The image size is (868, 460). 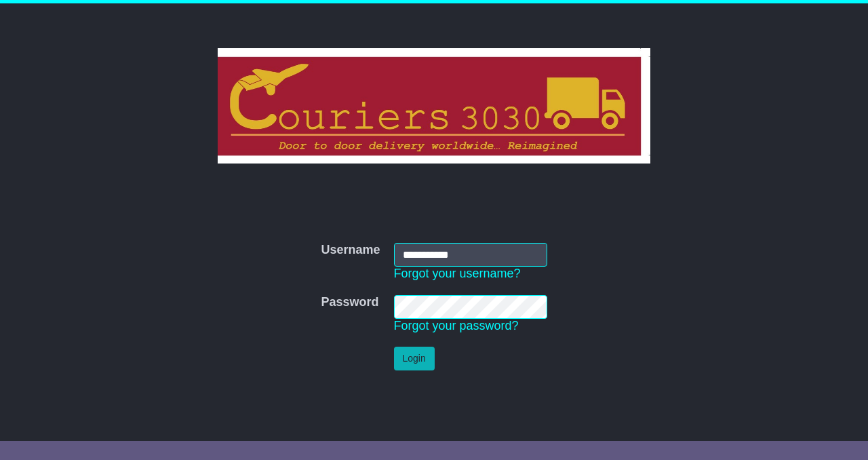 I want to click on label: Username, so click(x=350, y=250).